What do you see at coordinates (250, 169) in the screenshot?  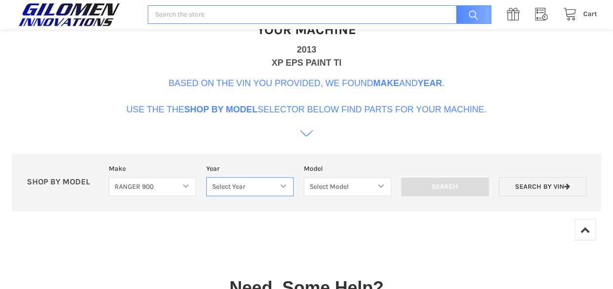 I see `label: Year` at bounding box center [250, 169].